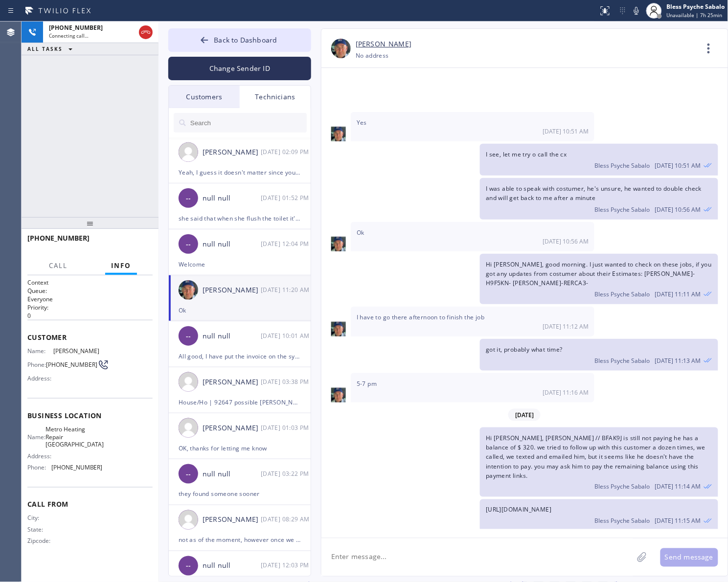  I want to click on div: Bless Psyche Sabalo, so click(696, 7).